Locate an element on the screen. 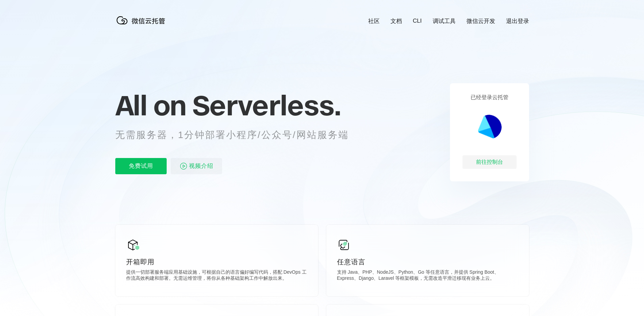  p: 无需服务器，1分钟部署小程序/公众号/网站服务端 is located at coordinates (238, 135).